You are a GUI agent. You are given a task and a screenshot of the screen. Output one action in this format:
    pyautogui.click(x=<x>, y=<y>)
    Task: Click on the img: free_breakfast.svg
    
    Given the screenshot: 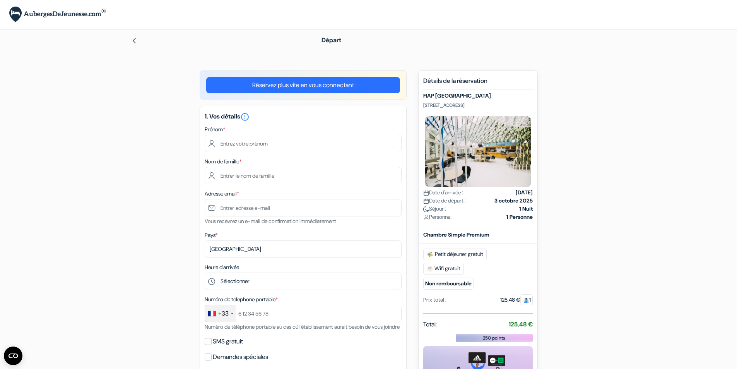 What is the action you would take?
    pyautogui.click(x=430, y=254)
    